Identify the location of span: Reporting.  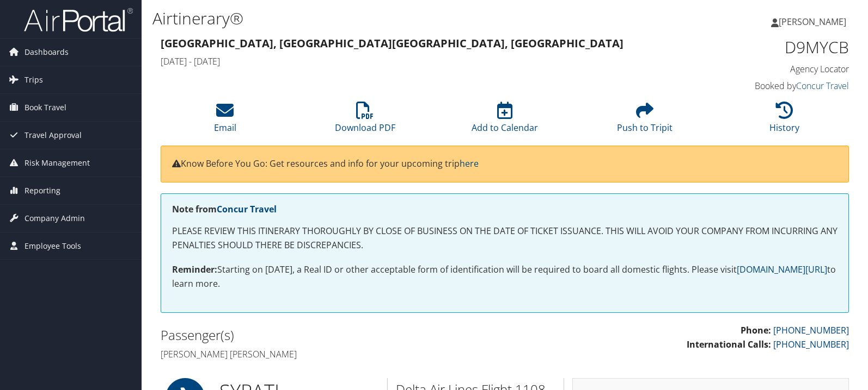
(42, 190).